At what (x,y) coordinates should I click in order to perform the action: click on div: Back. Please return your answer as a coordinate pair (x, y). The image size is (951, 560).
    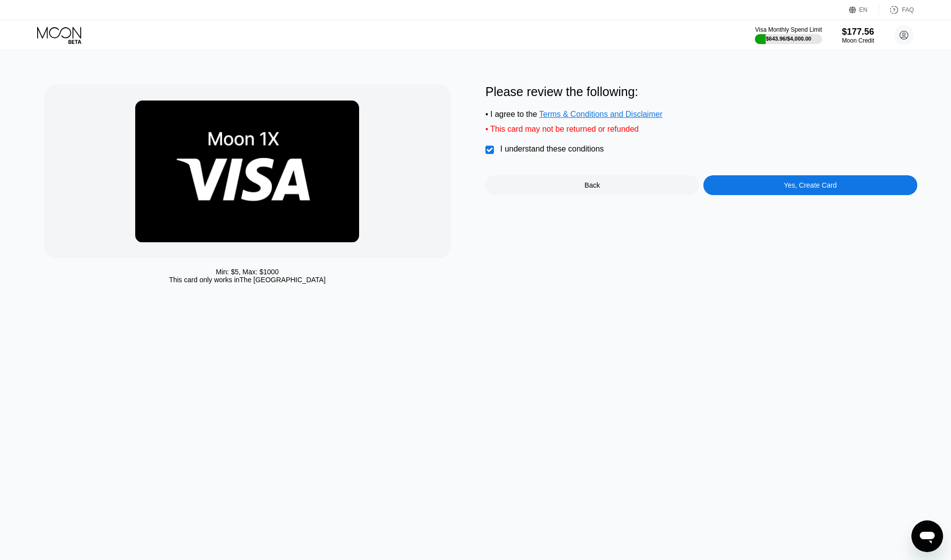
    Looking at the image, I should click on (592, 185).